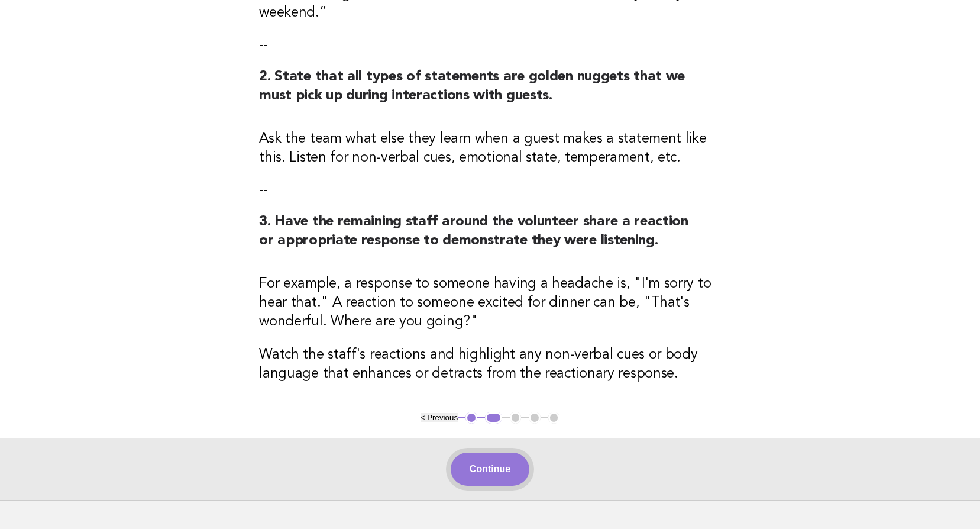 The height and width of the screenshot is (529, 980). What do you see at coordinates (490, 91) in the screenshot?
I see `h2: 2. State that all types of statements are golden nuggets that we must pick up during interactions...` at bounding box center [490, 91].